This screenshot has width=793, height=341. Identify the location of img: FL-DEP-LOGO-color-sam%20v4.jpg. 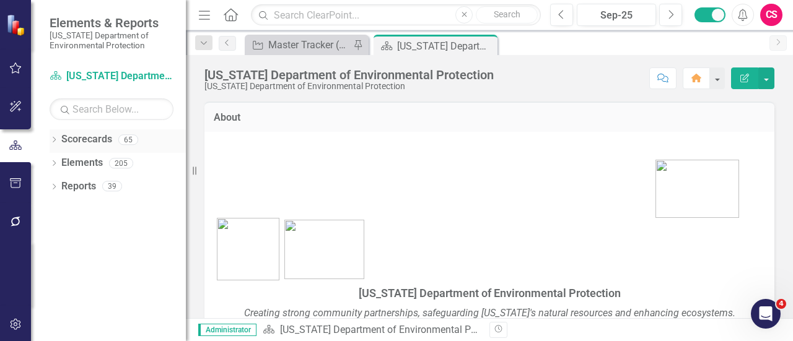
(248, 249).